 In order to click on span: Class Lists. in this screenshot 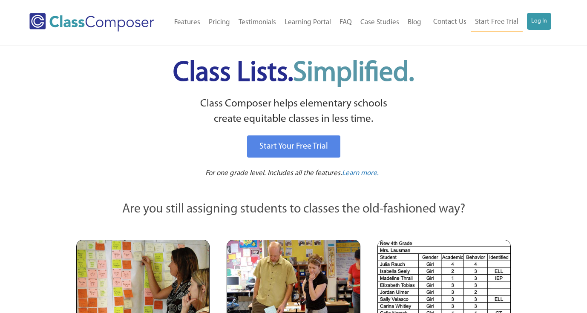, I will do `click(293, 73)`.